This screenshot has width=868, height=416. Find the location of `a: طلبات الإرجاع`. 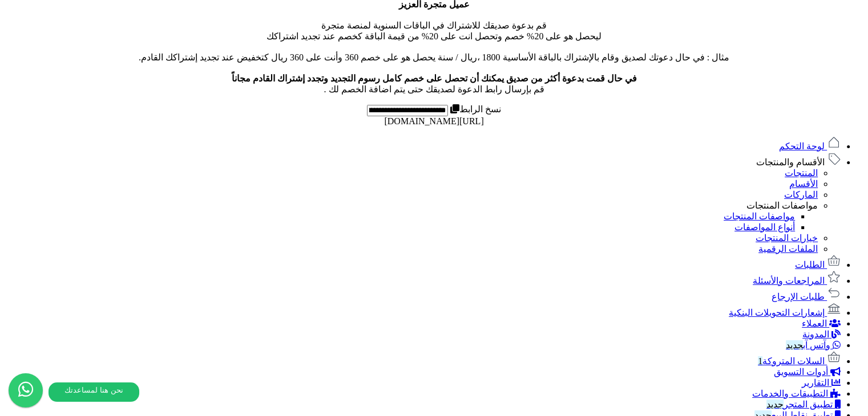

a: طلبات الإرجاع is located at coordinates (805, 296).